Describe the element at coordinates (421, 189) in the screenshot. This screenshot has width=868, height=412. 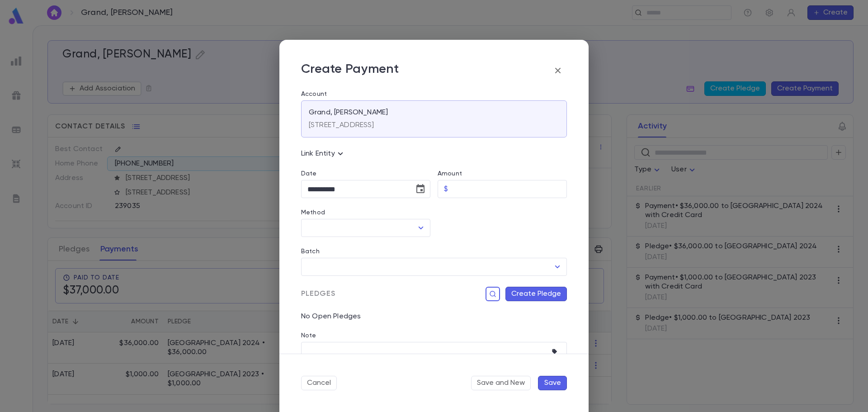
I see `button: Choose date, selected date is Sep 15, 2025` at that location.